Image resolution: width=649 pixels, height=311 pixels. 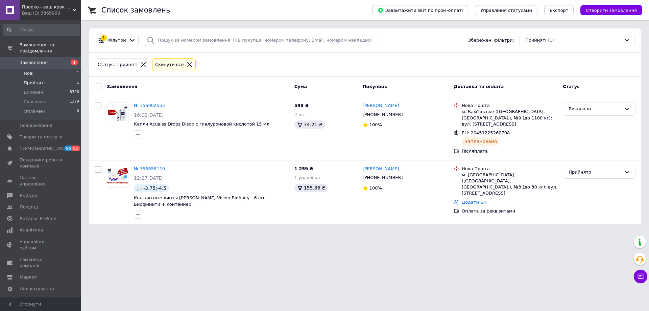 What do you see at coordinates (78, 111) in the screenshot?
I see `span: 0` at bounding box center [78, 111].